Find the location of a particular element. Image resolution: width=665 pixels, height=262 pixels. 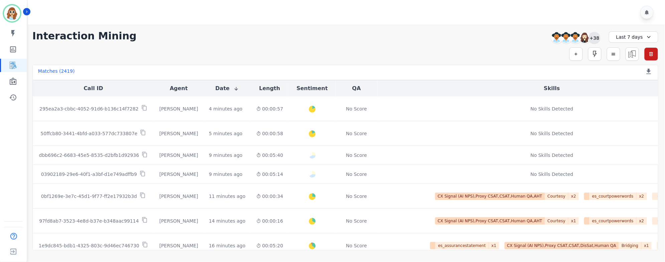

span: Bridging is located at coordinates (630, 246).